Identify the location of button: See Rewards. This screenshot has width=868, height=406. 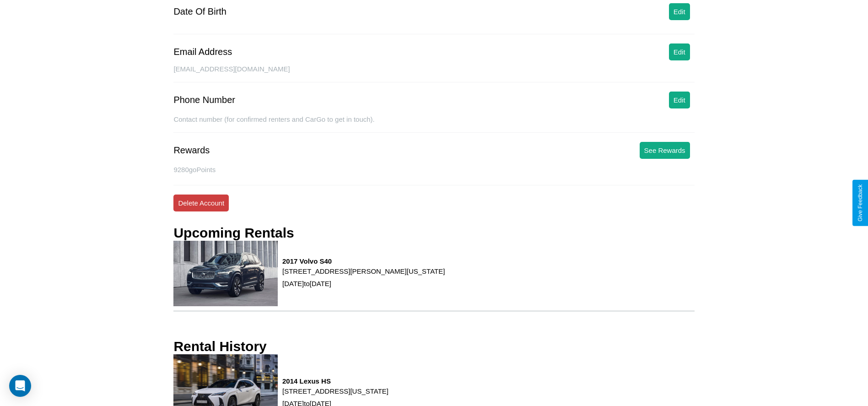
(665, 150).